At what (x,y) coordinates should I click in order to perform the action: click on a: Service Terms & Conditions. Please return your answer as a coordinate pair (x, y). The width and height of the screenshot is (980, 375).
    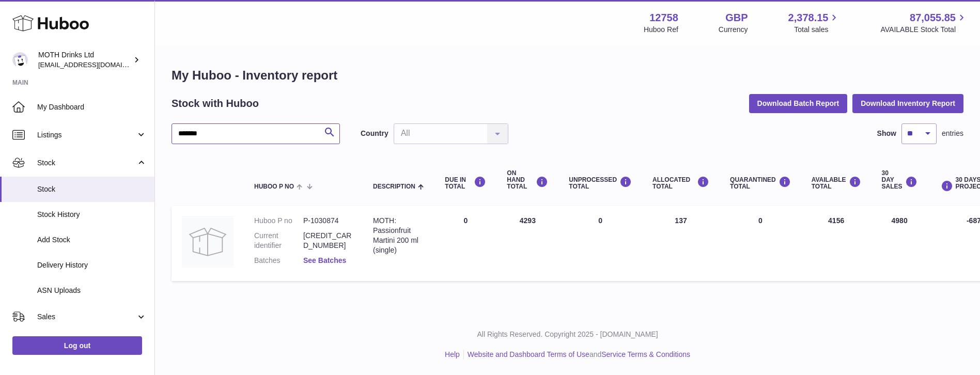
    Looking at the image, I should click on (645, 354).